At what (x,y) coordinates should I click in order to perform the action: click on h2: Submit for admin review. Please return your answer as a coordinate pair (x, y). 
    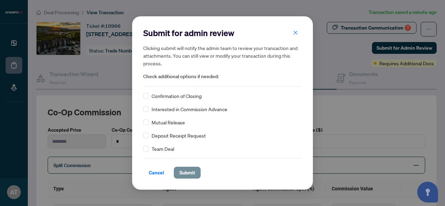
    Looking at the image, I should click on (222, 33).